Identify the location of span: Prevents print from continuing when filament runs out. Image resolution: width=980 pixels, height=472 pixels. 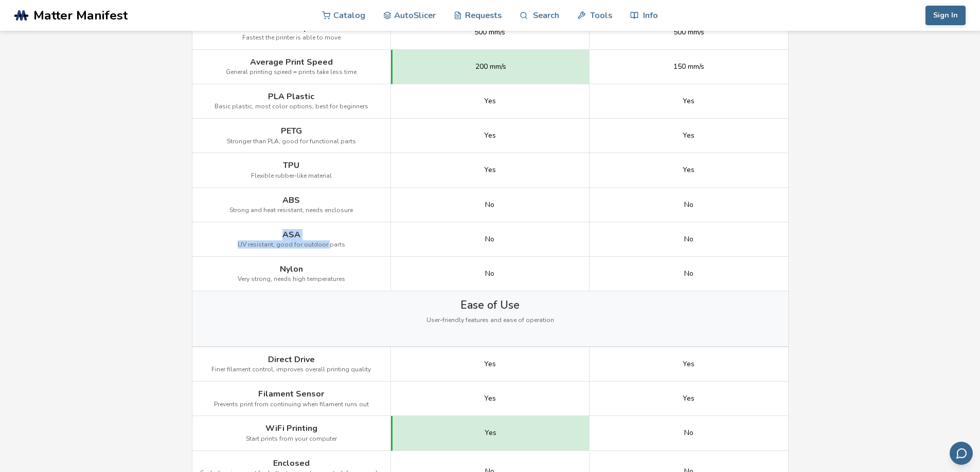
(292, 405).